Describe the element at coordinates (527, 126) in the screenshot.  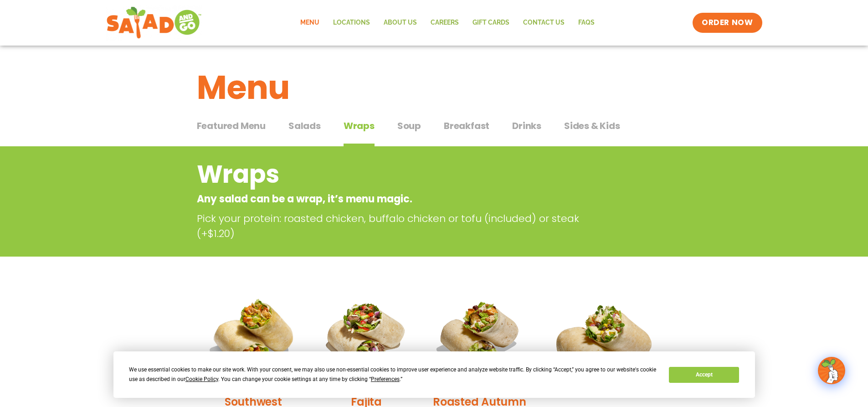
I see `span: Drinks` at that location.